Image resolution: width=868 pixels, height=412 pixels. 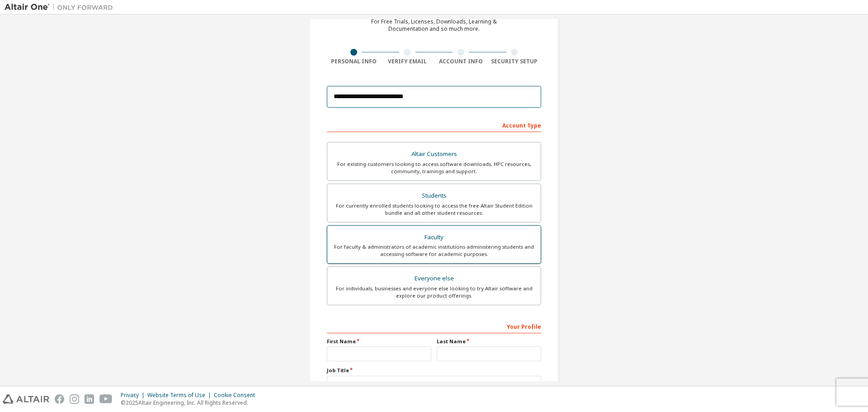 I want to click on img: youtube.svg, so click(x=105, y=399).